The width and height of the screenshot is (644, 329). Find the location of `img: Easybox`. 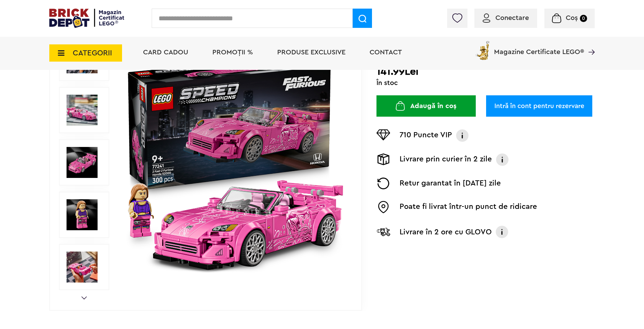

img: Easybox is located at coordinates (383, 208).